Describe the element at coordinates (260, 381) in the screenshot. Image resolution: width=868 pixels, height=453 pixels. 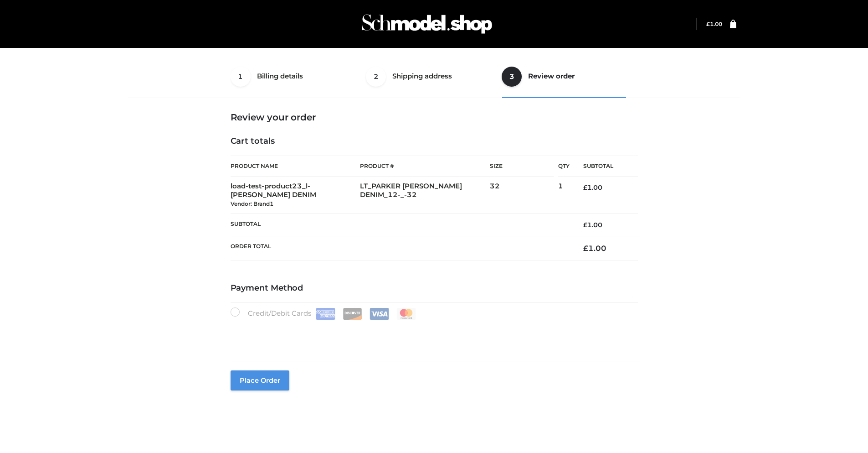
I see `button: Place order` at that location.